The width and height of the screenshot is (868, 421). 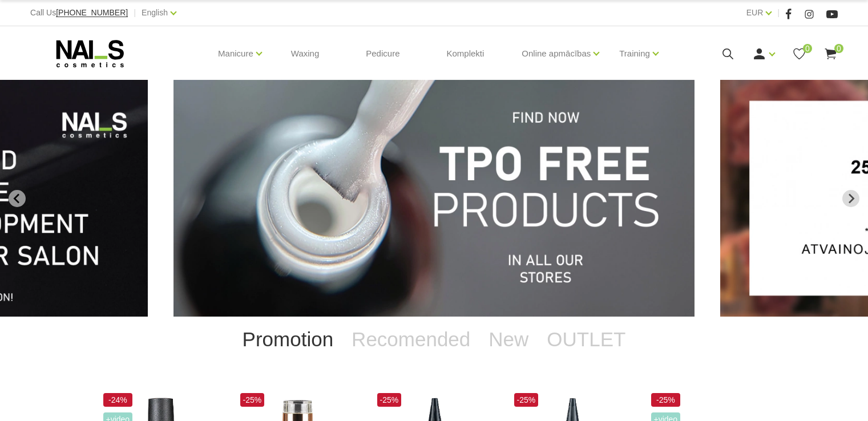 I want to click on a: New, so click(x=509, y=340).